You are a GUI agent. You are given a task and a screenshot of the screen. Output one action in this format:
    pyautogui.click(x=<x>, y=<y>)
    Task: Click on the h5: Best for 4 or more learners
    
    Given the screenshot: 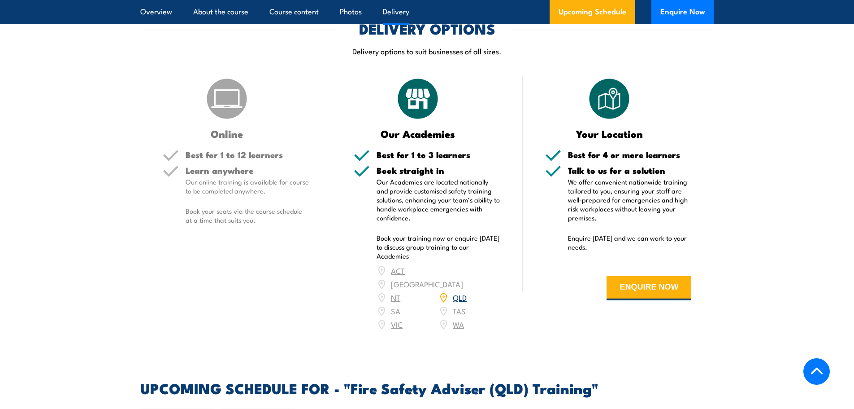 What is the action you would take?
    pyautogui.click(x=630, y=154)
    